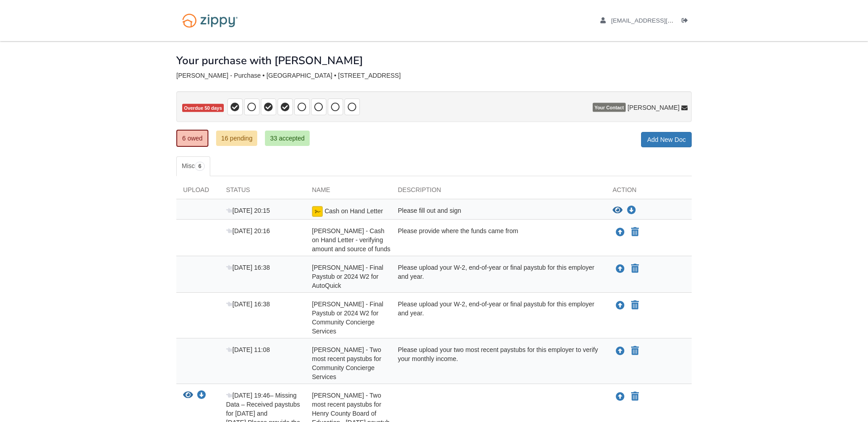 Image resolution: width=868 pixels, height=422 pixels. I want to click on button: Declare Cody Steerman - Cash on Hand Letter - verifying amount and source of funds not applicable, so click(634, 232).